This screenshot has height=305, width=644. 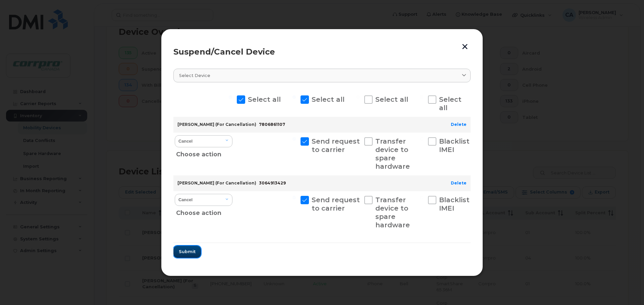 What do you see at coordinates (272, 183) in the screenshot?
I see `span: 3064913429` at bounding box center [272, 183].